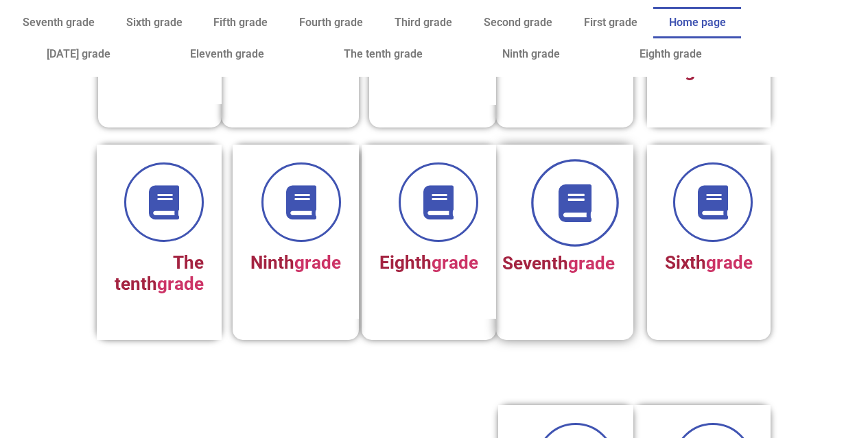  I want to click on font: Second grade, so click(519, 22).